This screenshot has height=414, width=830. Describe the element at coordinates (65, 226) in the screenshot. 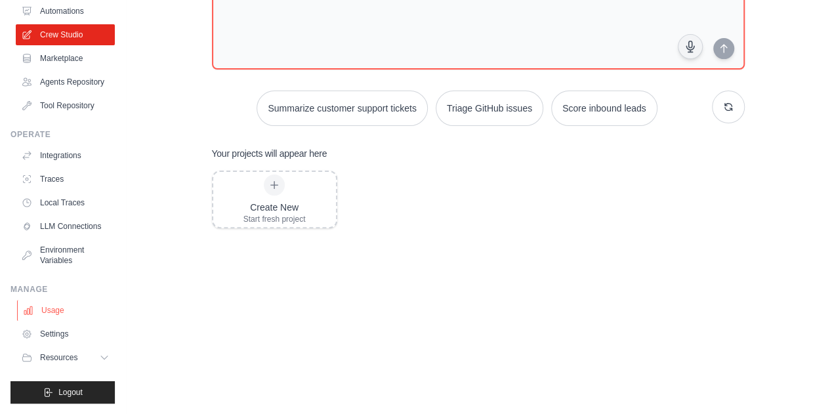

I see `a: LLM Connections` at that location.